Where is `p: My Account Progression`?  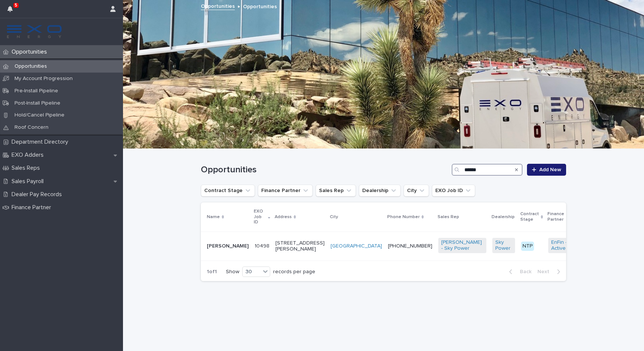 p: My Account Progression is located at coordinates (44, 79).